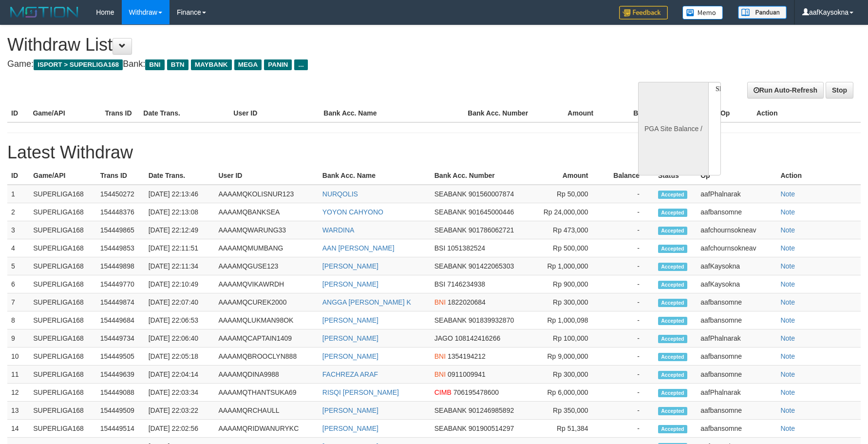 The height and width of the screenshot is (444, 868). Describe the element at coordinates (266, 266) in the screenshot. I see `td: AAAAMQGUSE123` at that location.